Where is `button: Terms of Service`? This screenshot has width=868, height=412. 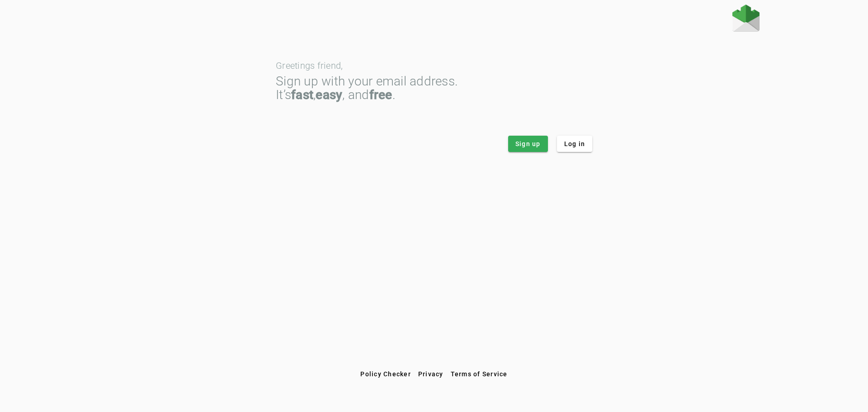
button: Terms of Service is located at coordinates (479, 374).